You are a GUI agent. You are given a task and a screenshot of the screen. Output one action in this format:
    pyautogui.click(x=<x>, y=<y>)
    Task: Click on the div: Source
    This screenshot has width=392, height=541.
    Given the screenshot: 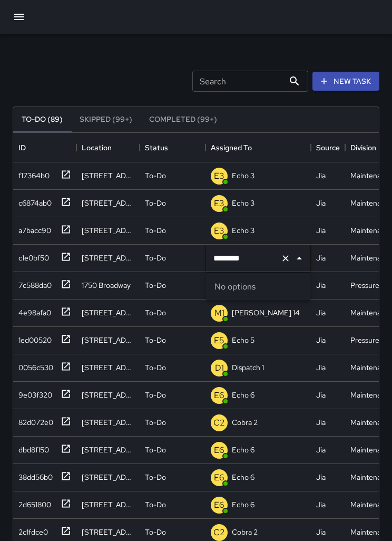 What is the action you would take?
    pyautogui.click(x=328, y=147)
    